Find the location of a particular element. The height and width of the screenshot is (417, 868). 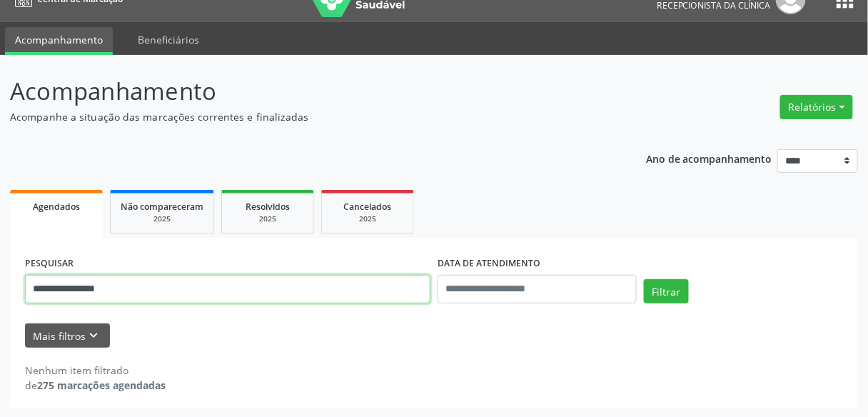

p: Acompanhe a situação das marcações correntes e finalizadas is located at coordinates (307, 116).